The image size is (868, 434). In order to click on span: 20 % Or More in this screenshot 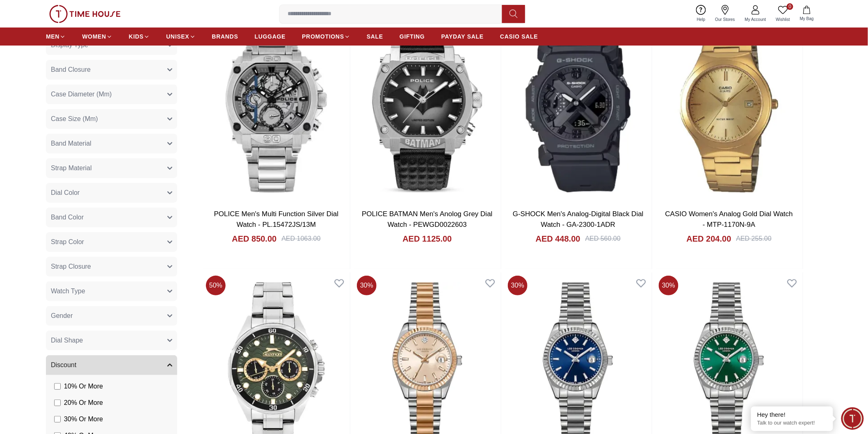, I will do `click(83, 403)`.